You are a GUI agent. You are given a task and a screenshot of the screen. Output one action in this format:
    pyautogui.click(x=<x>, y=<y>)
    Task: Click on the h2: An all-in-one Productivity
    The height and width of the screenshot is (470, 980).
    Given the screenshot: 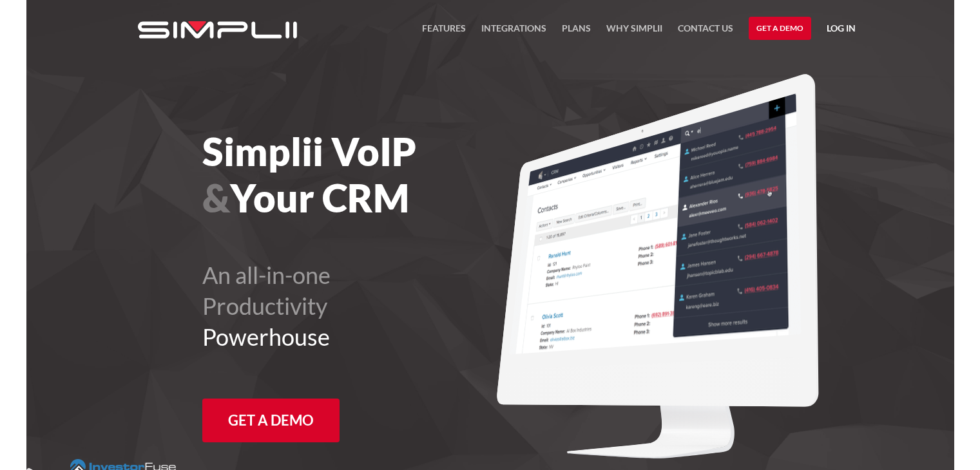 What is the action you would take?
    pyautogui.click(x=381, y=306)
    